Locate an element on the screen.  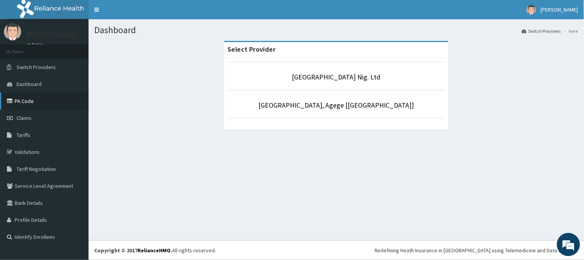
span: Switch Providers is located at coordinates (36, 67).